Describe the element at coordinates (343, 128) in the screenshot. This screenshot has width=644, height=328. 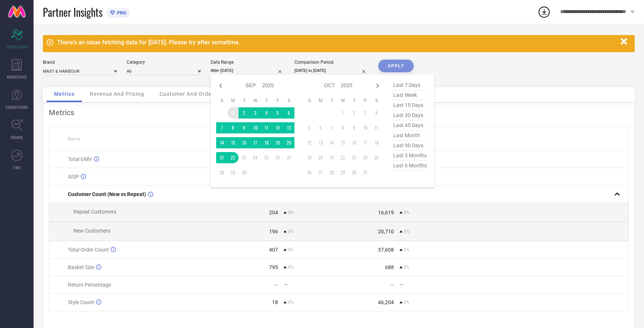
I see `td: Wed Oct 08 2025` at that location.